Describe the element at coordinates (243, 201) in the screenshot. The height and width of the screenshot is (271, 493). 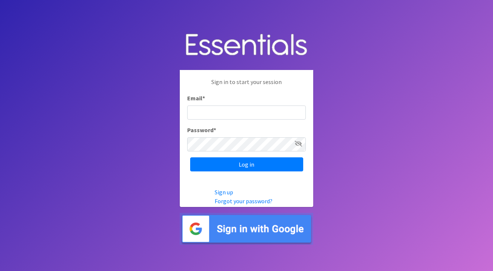
I see `a: Forgot your password?` at that location.